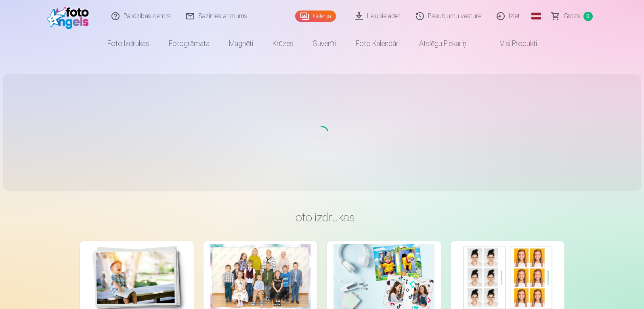 This screenshot has height=309, width=644. What do you see at coordinates (322, 217) in the screenshot?
I see `h3: Foto izdrukas` at bounding box center [322, 217].